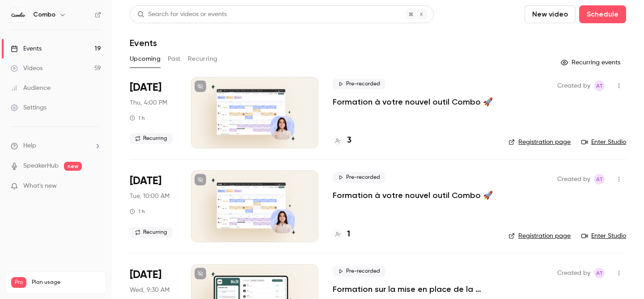 Image resolution: width=644 pixels, height=299 pixels. Describe the element at coordinates (153, 113) in the screenshot. I see `div: Aug 14 Thu, 4:00 PM (Europe/Paris)` at that location.